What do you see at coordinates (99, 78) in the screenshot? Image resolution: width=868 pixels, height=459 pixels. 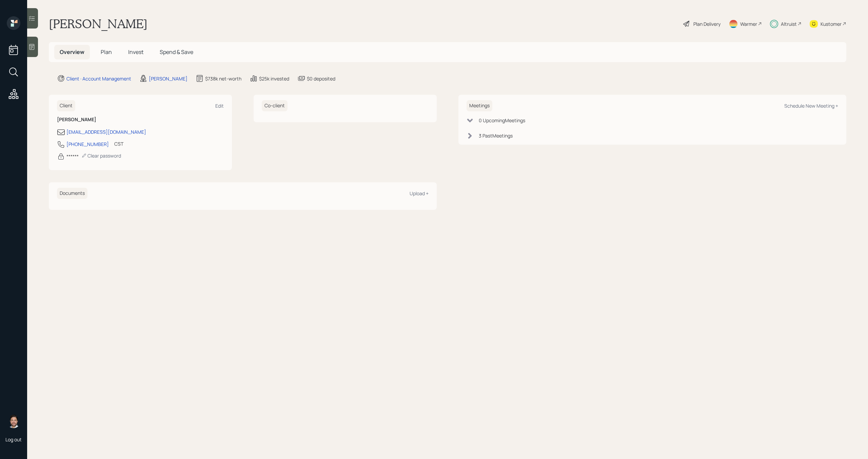 I see `div: Client · Account Management` at bounding box center [99, 78].